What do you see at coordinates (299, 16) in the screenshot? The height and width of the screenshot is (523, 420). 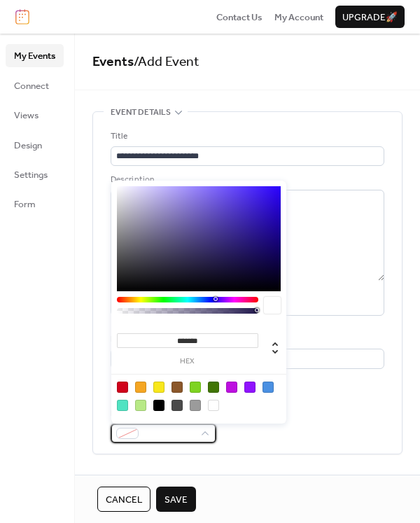 I see `a: My Account` at bounding box center [299, 16].